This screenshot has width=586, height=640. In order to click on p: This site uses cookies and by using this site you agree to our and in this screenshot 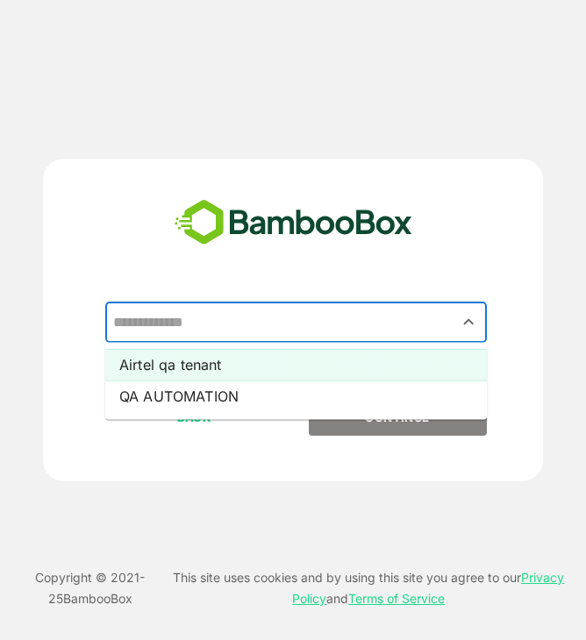, I will do `click(368, 589)`.